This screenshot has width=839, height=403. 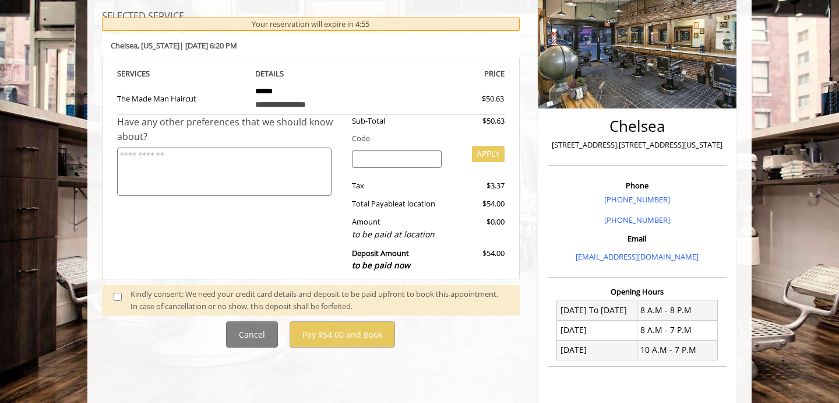 What do you see at coordinates (397, 185) in the screenshot?
I see `div: Tax` at bounding box center [397, 185].